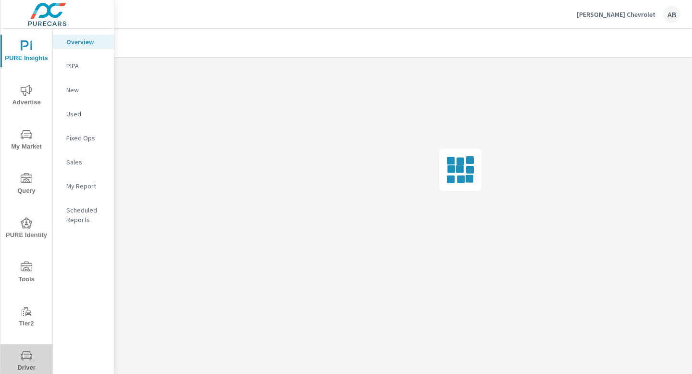 The image size is (692, 374). Describe the element at coordinates (26, 317) in the screenshot. I see `span: Tier2` at that location.